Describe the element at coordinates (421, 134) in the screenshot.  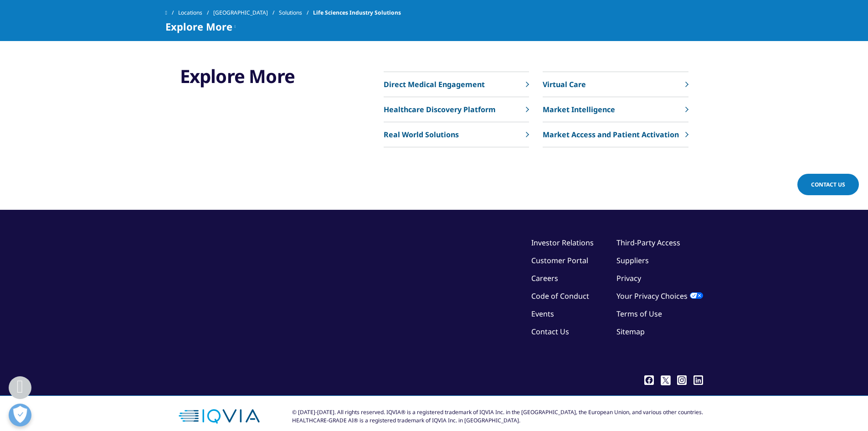
I see `p: Real World Solutions` at that location.